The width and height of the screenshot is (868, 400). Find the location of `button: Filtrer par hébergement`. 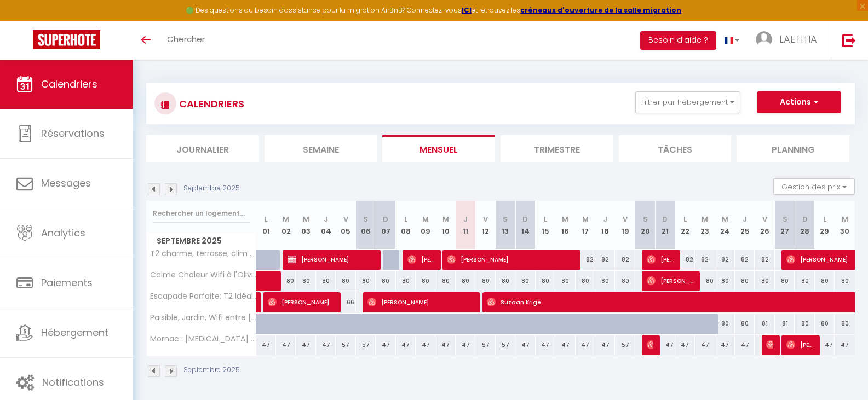

button: Filtrer par hébergement is located at coordinates (688, 103).